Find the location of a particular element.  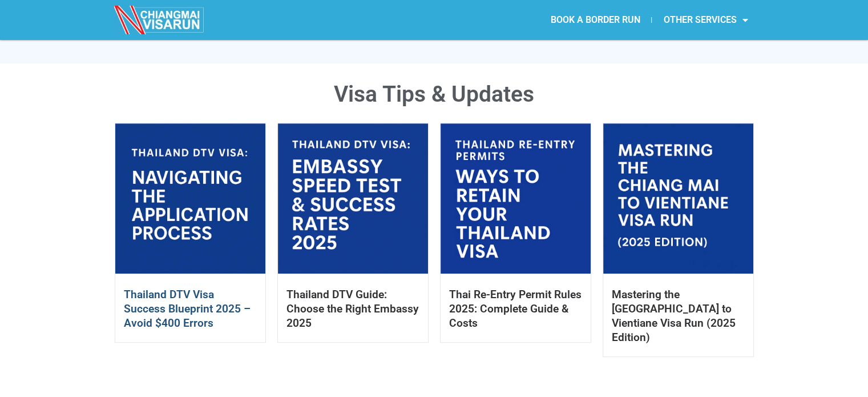

a: Thailand DTV Visa Success Blueprint 2025 – Avoid $400 Errors is located at coordinates (187, 308).